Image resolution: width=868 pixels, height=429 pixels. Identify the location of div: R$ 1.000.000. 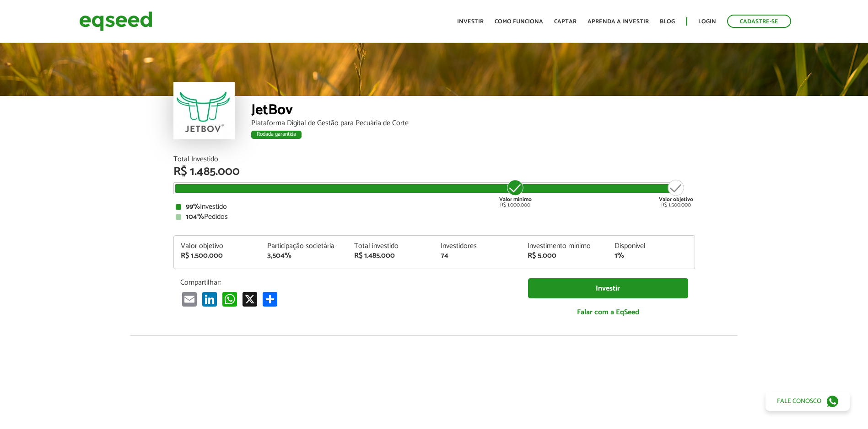
(515, 193).